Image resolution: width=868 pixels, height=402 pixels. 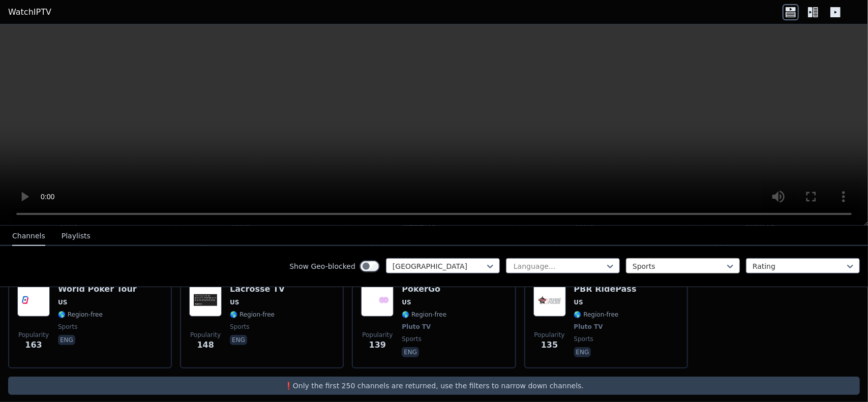 I want to click on h6: PBR RidePass, so click(x=606, y=290).